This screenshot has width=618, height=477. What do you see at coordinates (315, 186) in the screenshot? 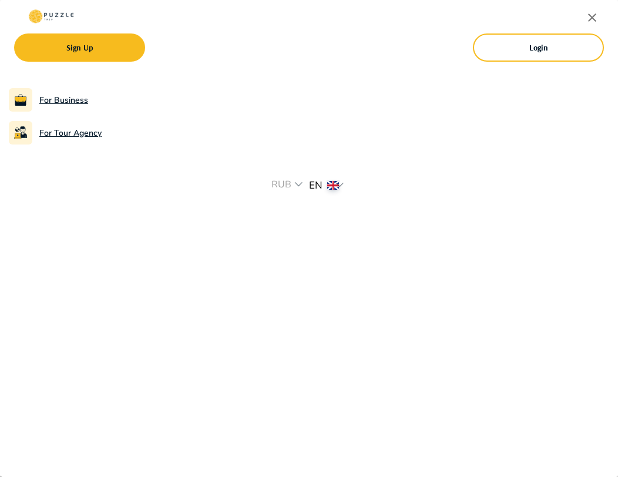
I see `p: EN` at bounding box center [315, 186].